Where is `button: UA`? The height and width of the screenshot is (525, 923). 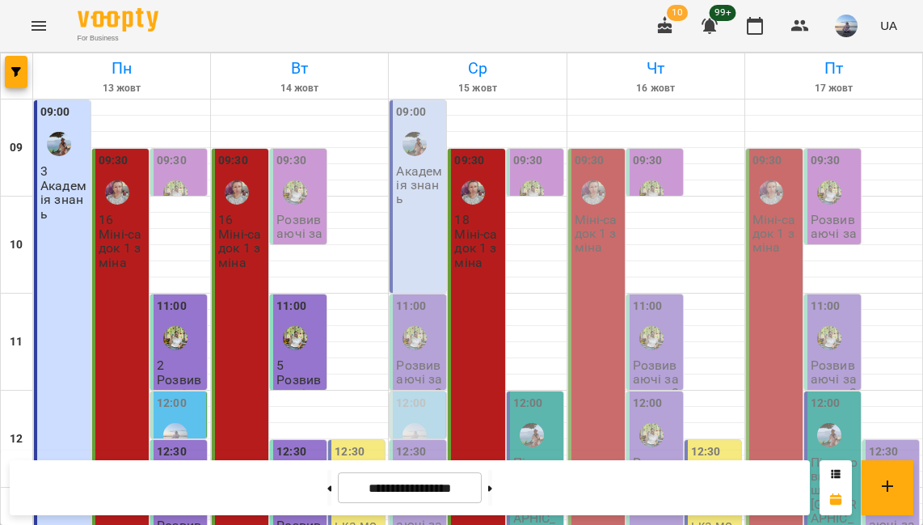
button: UA is located at coordinates (889, 25).